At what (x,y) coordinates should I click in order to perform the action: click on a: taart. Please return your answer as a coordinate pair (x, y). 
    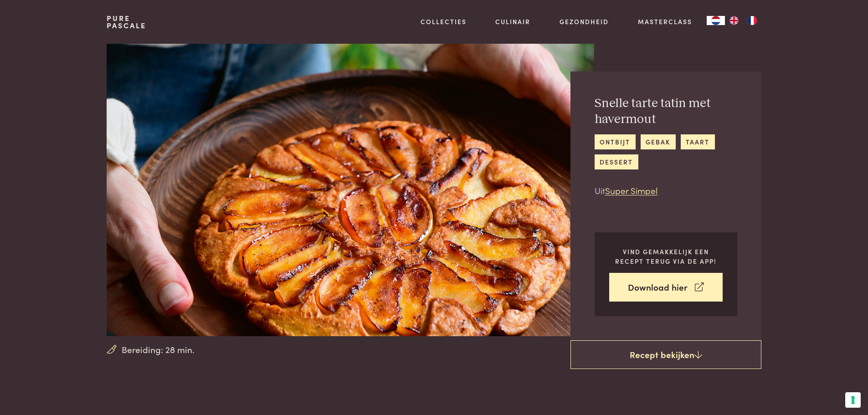
    Looking at the image, I should click on (698, 141).